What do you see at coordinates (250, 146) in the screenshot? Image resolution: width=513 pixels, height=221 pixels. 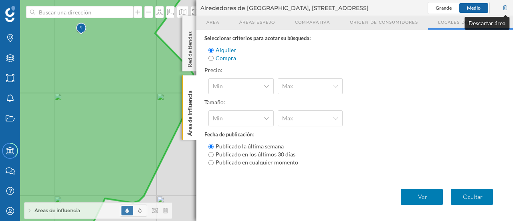 I see `label: Publicado la última semana` at bounding box center [250, 146].